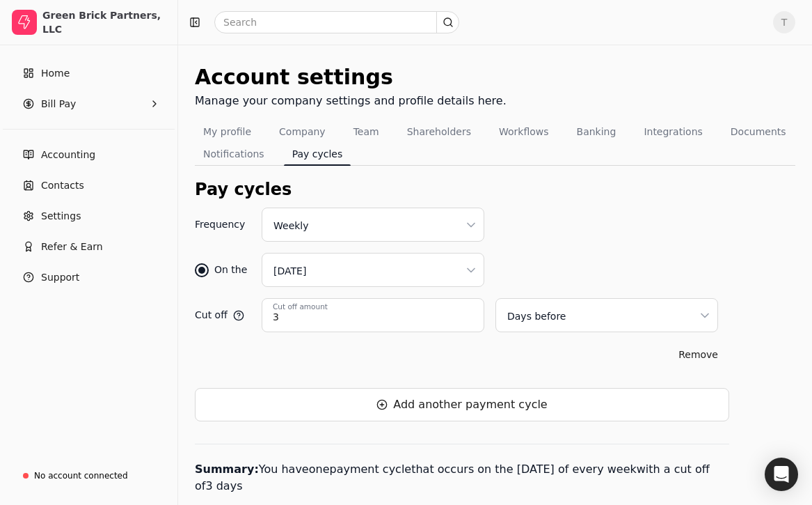  What do you see at coordinates (234, 154) in the screenshot?
I see `button: Notifications` at bounding box center [234, 154].